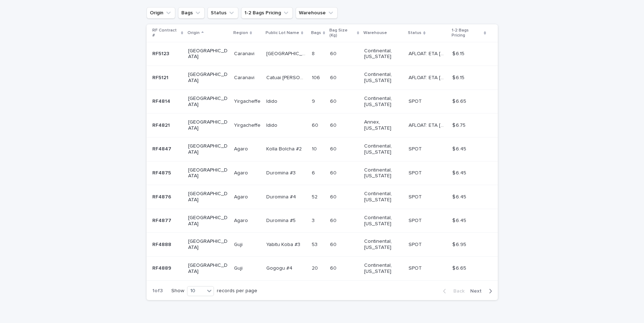  I want to click on span: Back, so click(457, 291).